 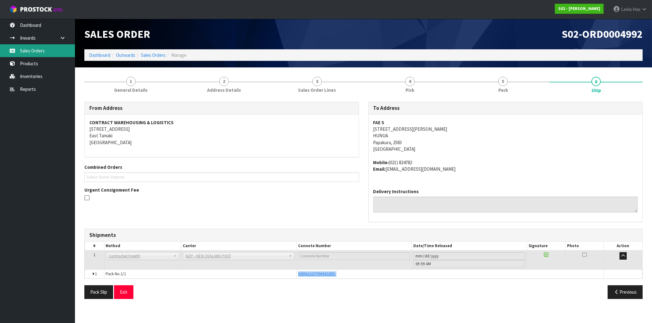 What do you see at coordinates (317, 274) in the screenshot?
I see `span: 00894210379949432891` at bounding box center [317, 274].